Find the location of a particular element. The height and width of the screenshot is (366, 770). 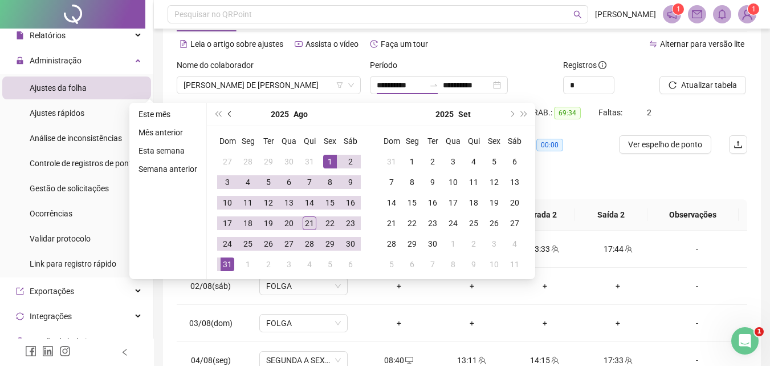

span: lock is located at coordinates (20, 60).